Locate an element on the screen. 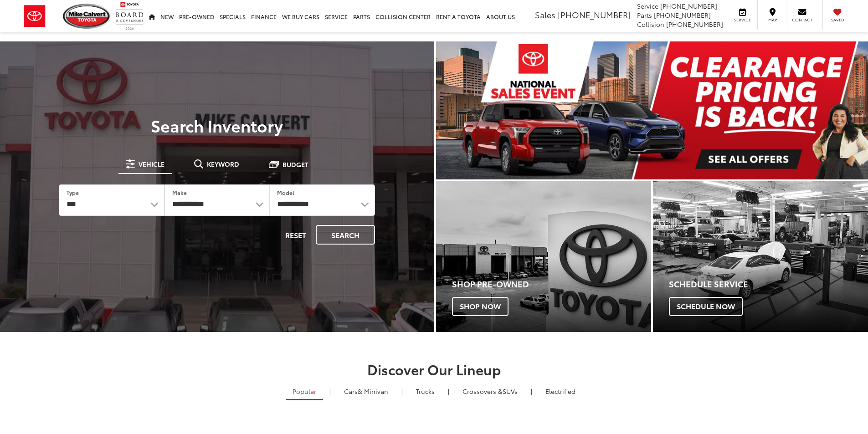 This screenshot has width=868, height=434. span: Contact is located at coordinates (802, 19).